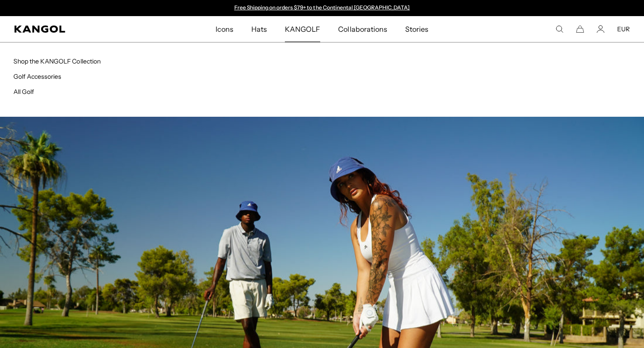 The image size is (644, 348). What do you see at coordinates (559, 29) in the screenshot?
I see `summary: Search here` at bounding box center [559, 29].